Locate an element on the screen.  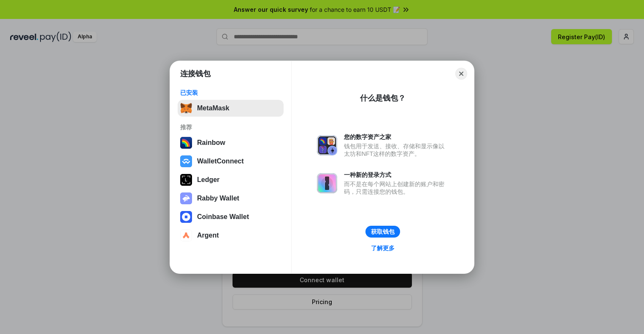
div: Ledger is located at coordinates (208, 180).